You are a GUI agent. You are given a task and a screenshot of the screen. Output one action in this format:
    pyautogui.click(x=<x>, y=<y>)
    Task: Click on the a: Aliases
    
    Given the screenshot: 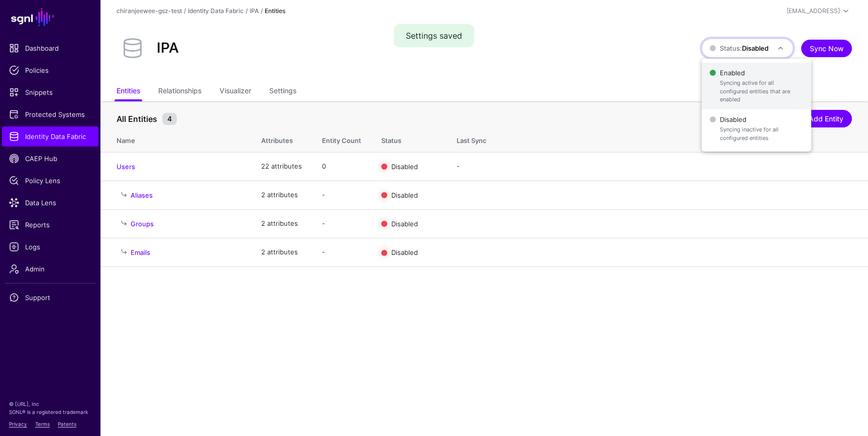 What is the action you would take?
    pyautogui.click(x=141, y=195)
    